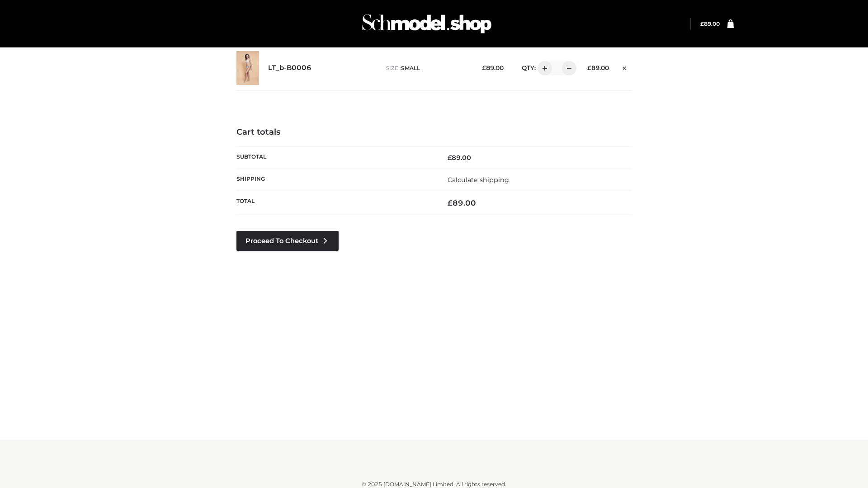 The width and height of the screenshot is (868, 488). I want to click on h4: Cart totals, so click(434, 132).